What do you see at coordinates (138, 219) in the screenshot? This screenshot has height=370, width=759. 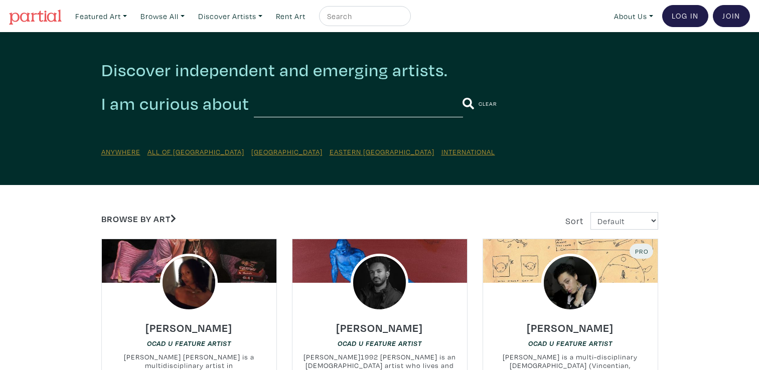 I see `a: Browse by Art` at bounding box center [138, 219].